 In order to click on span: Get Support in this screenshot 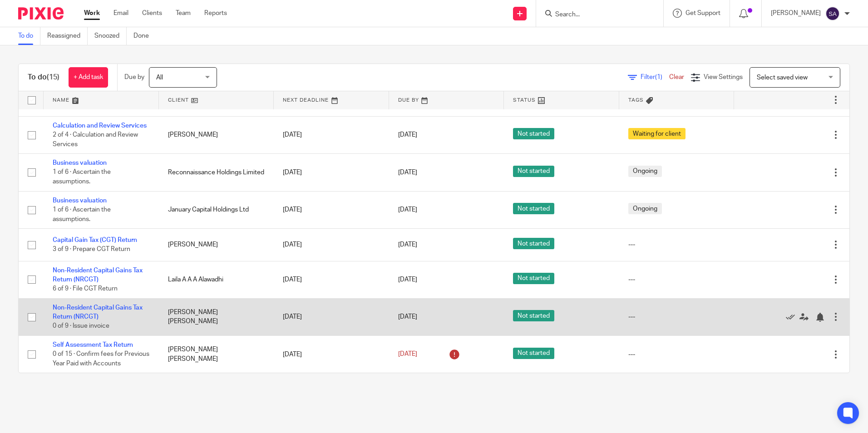, I will do `click(703, 13)`.